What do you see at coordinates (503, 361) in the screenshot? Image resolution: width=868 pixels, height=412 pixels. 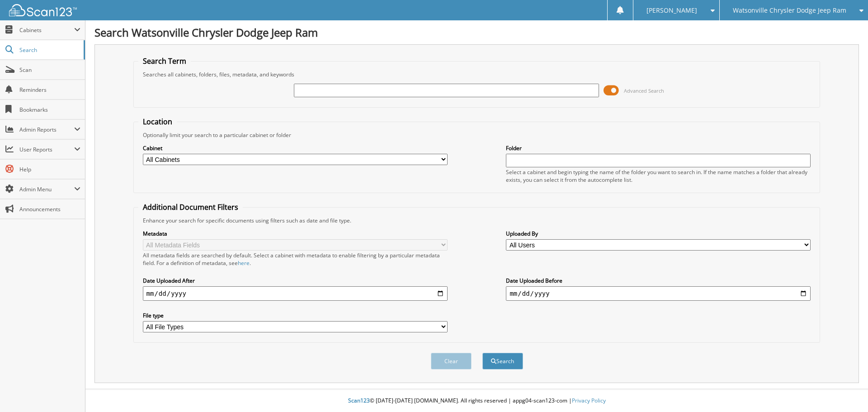 I see `button: Search` at bounding box center [503, 361].